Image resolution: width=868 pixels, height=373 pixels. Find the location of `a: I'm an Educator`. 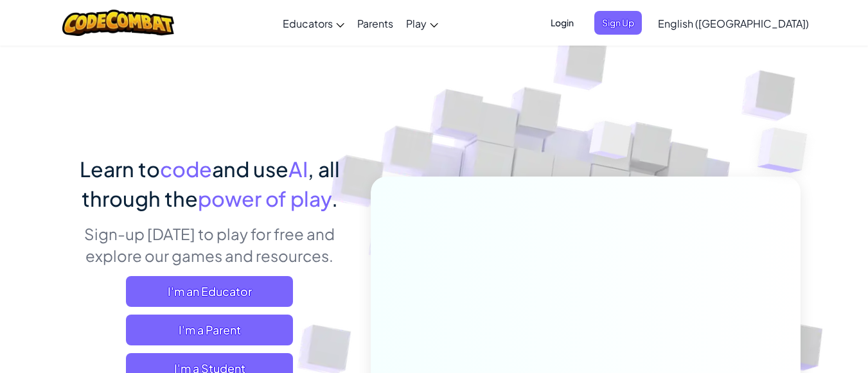

a: I'm an Educator is located at coordinates (209, 291).